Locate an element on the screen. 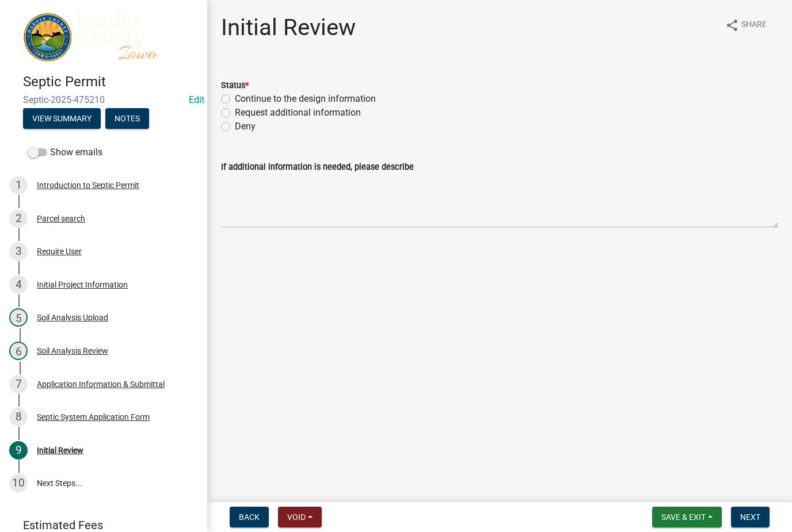 This screenshot has height=532, width=792. h4: Septic Permit is located at coordinates (110, 82).